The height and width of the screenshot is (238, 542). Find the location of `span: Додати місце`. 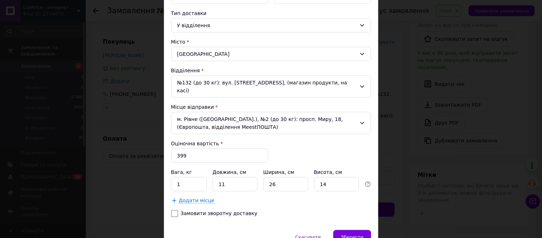

span: Додати місце is located at coordinates (197, 200).